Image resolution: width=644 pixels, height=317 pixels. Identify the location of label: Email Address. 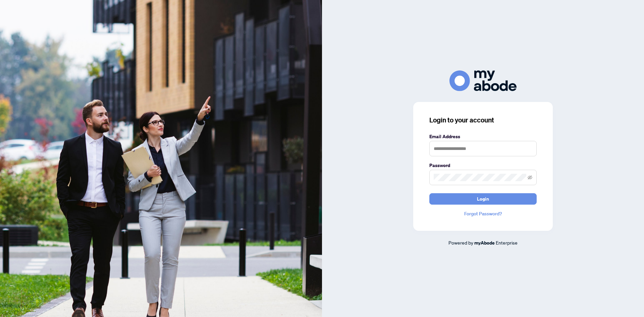
(483, 136).